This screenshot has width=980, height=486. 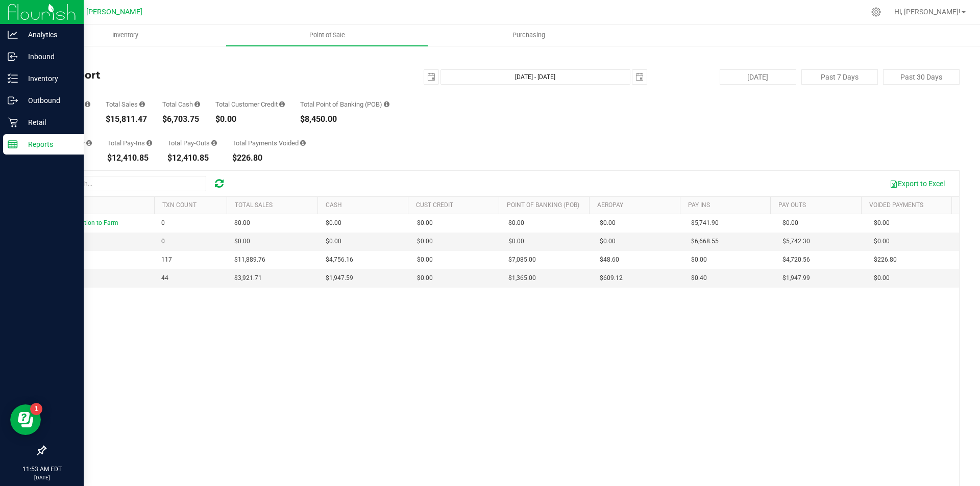 What do you see at coordinates (48, 78) in the screenshot?
I see `p: Inventory` at bounding box center [48, 78].